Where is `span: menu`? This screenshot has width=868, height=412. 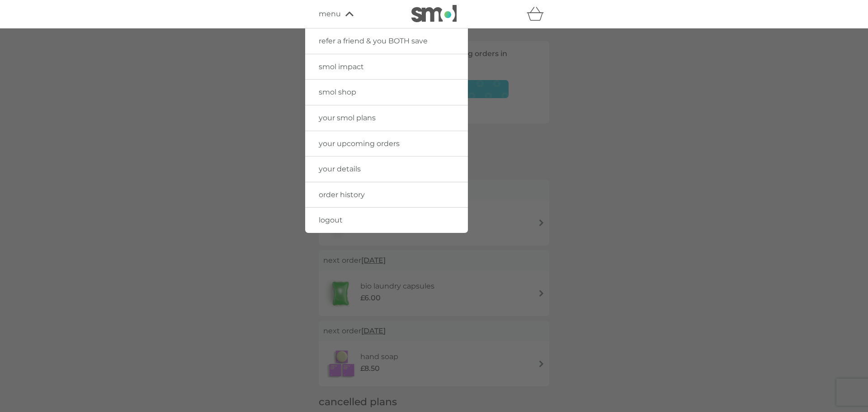
span: menu is located at coordinates (329, 14).